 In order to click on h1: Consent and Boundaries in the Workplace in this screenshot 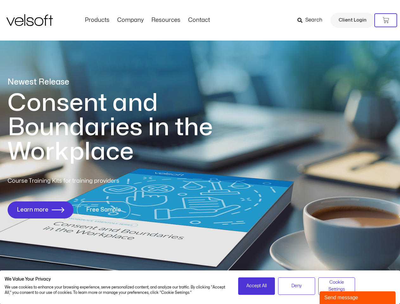, I will do `click(123, 127)`.